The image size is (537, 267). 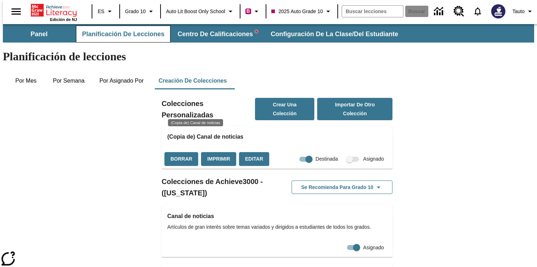 I want to click on button: Grado: Grado 10, Elige un grado, so click(x=140, y=11).